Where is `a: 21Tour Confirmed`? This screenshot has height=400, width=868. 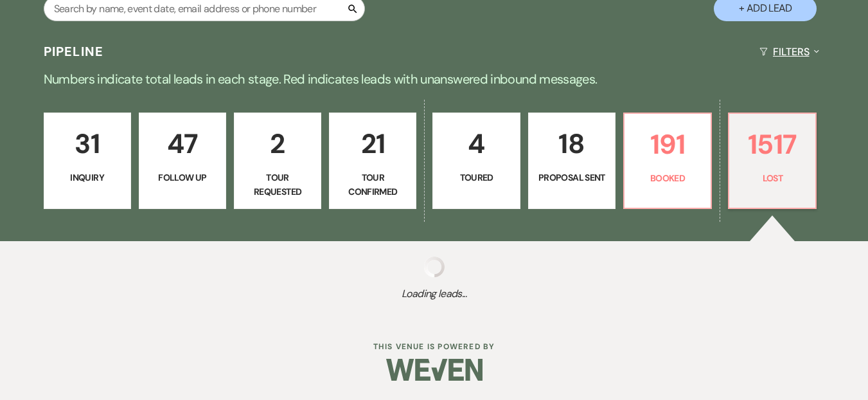
a: 21Tour Confirmed is located at coordinates (372, 161).